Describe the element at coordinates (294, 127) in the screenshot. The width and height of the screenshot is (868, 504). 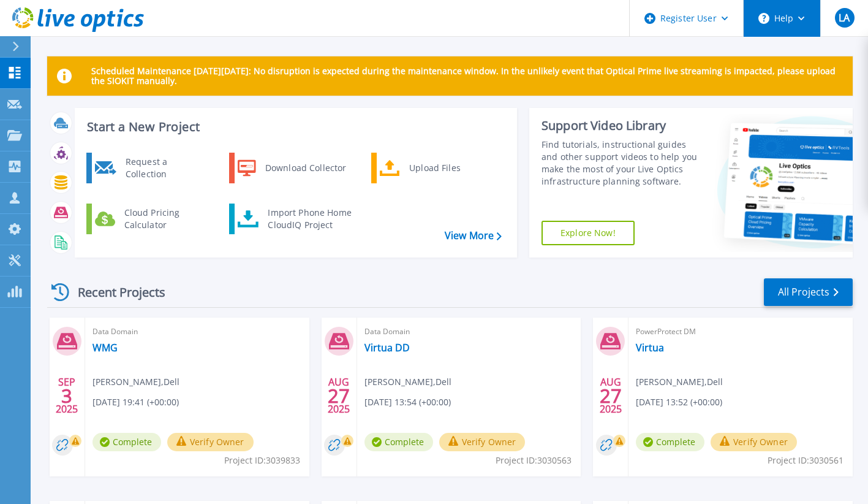
I see `h3: Start a New Project` at that location.